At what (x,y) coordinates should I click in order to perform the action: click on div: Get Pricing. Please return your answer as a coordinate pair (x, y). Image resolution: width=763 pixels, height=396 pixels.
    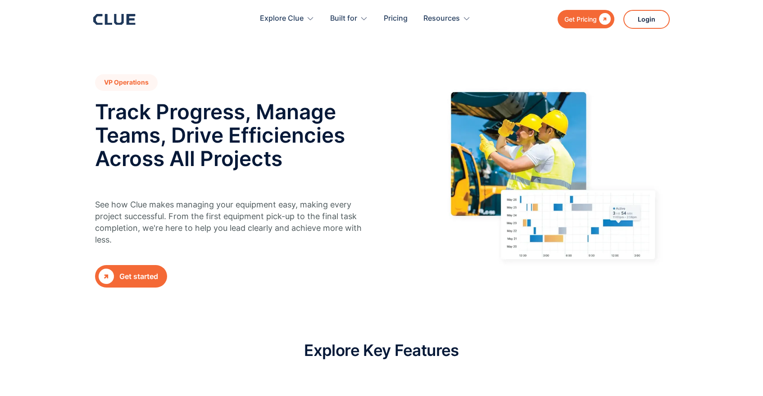
    Looking at the image, I should click on (581, 19).